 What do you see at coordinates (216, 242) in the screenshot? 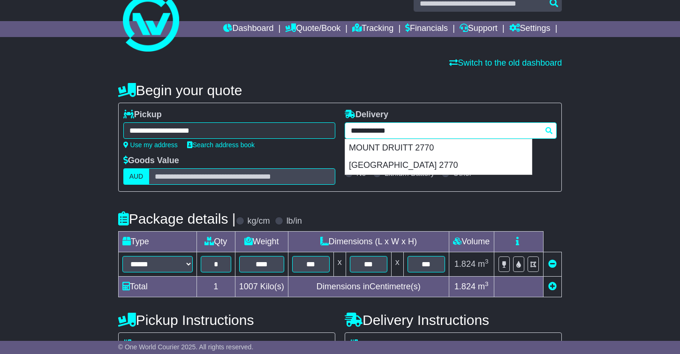
I see `td: Qty` at bounding box center [216, 242].